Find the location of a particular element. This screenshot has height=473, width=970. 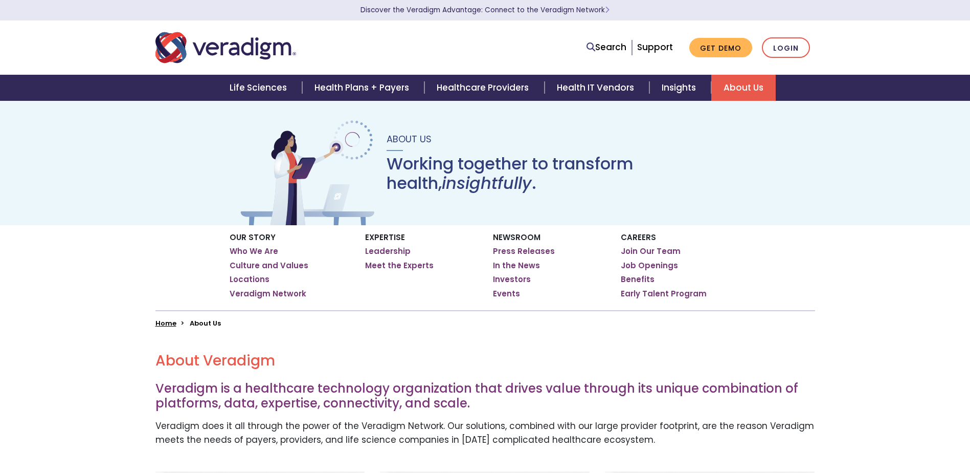

a: Culture and Values is located at coordinates (269, 266).